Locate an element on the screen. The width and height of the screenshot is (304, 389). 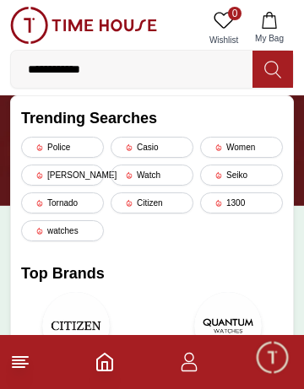
button: My Bag is located at coordinates (269, 28).